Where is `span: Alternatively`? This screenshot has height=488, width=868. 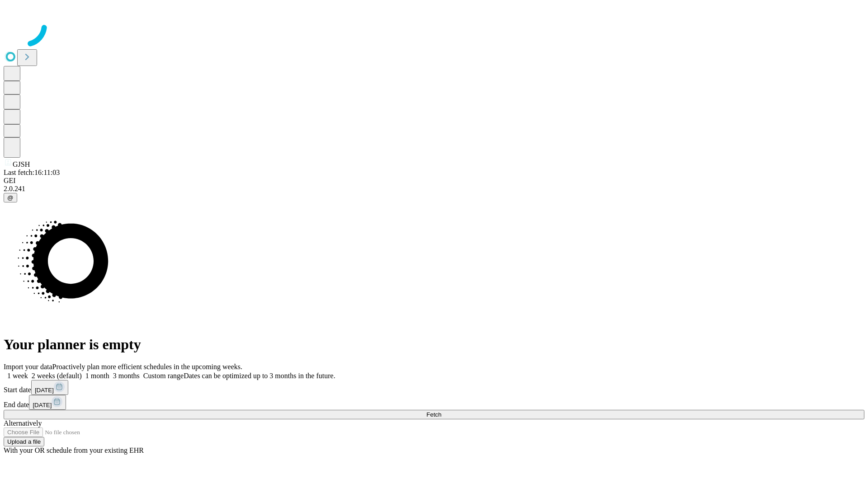 span: Alternatively is located at coordinates (23, 423).